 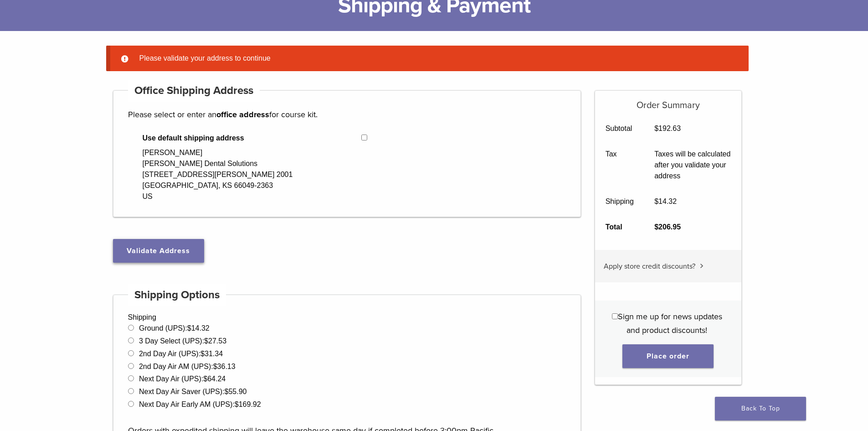 What do you see at coordinates (668, 101) in the screenshot?
I see `h5: Order Summary` at bounding box center [668, 101].